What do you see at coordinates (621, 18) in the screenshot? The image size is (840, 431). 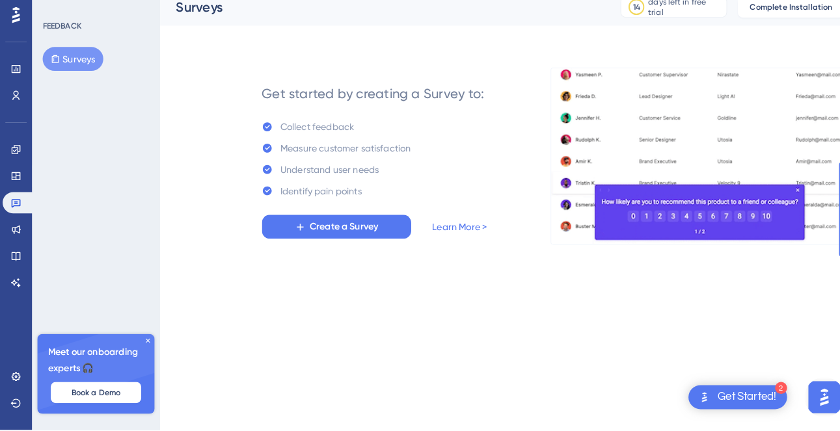 I see `div: 14` at bounding box center [621, 18].